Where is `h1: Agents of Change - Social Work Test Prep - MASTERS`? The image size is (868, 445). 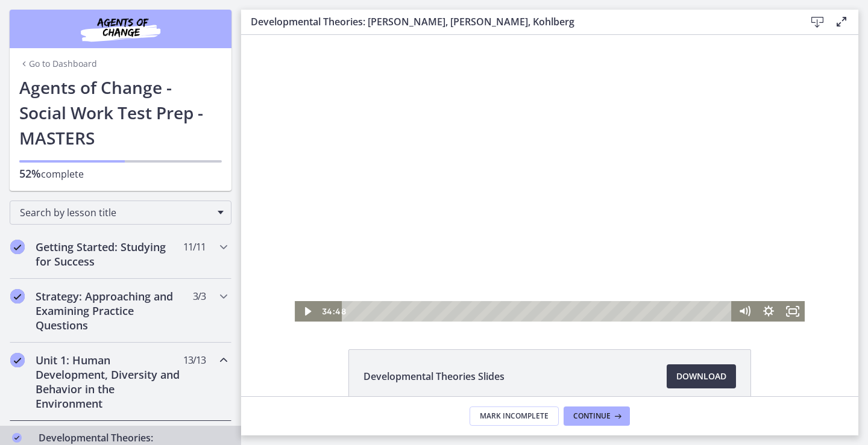 h1: Agents of Change - Social Work Test Prep - MASTERS is located at coordinates (121, 113).